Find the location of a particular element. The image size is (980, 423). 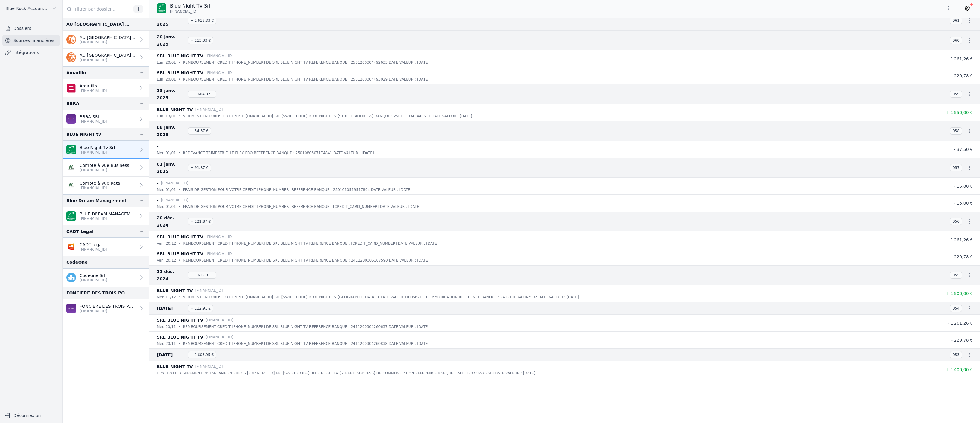

p: Amarillo is located at coordinates (94, 86).